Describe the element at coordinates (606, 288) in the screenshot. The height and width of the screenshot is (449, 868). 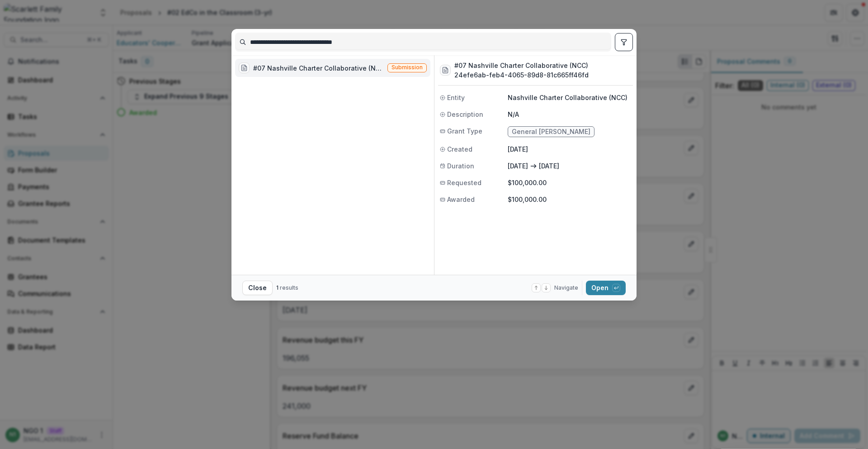
I see `button: Open` at that location.